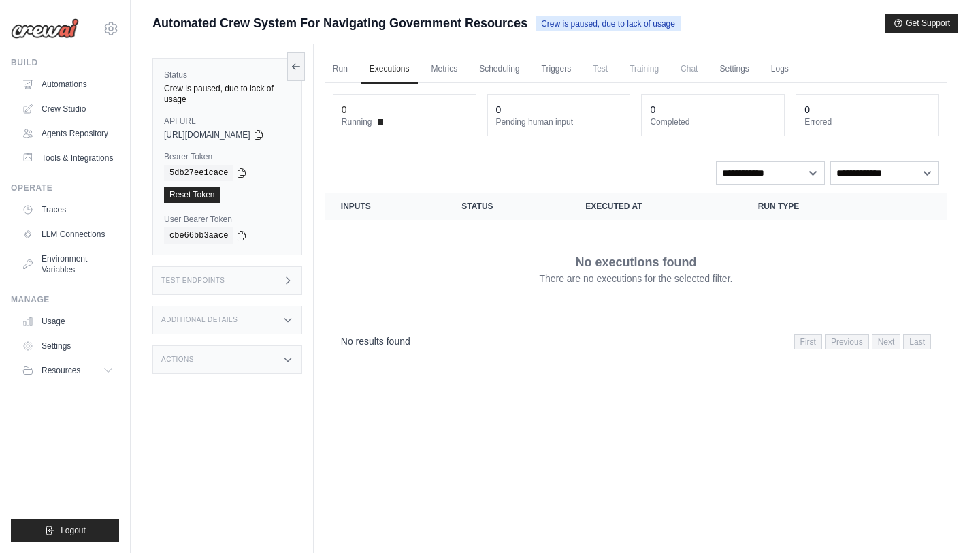 This screenshot has width=980, height=553. What do you see at coordinates (636, 262) in the screenshot?
I see `p: No executions found` at bounding box center [636, 262].